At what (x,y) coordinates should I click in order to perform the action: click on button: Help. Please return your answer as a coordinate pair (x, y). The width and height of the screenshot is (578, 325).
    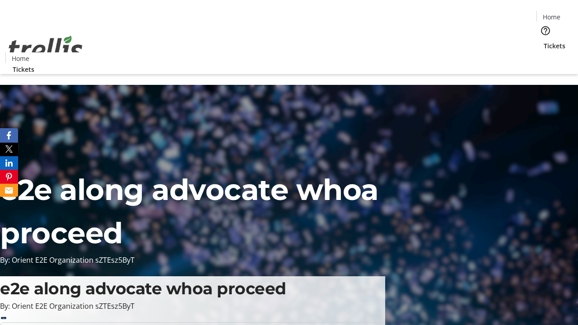
    Looking at the image, I should click on (545, 31).